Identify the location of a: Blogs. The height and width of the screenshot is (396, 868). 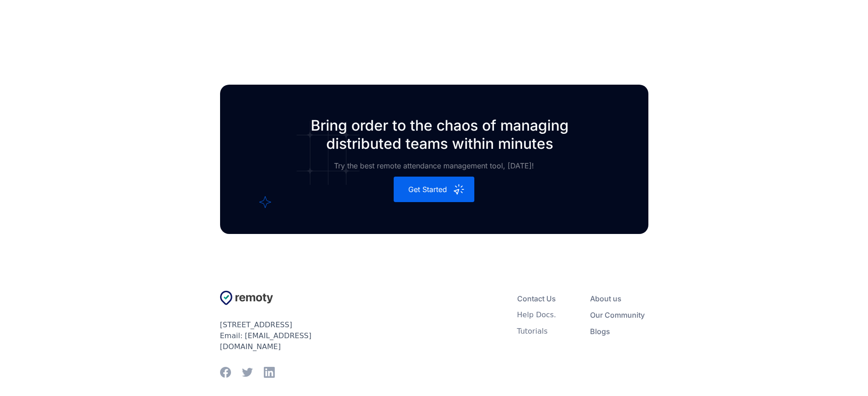
(600, 331).